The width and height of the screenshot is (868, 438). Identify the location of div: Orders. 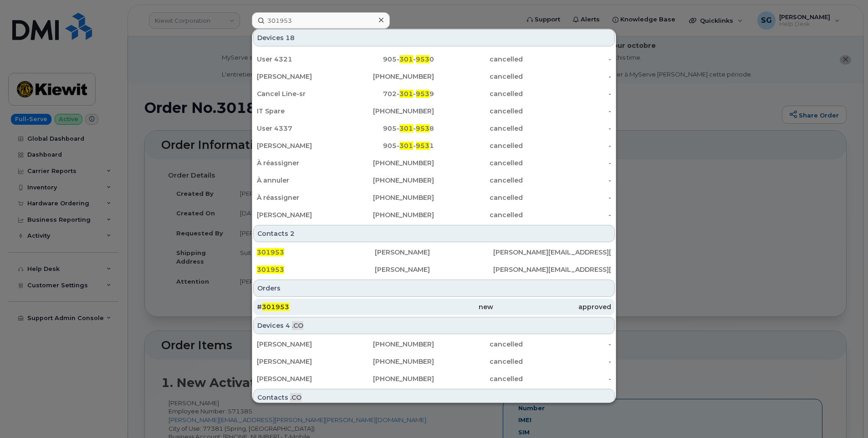
(434, 288).